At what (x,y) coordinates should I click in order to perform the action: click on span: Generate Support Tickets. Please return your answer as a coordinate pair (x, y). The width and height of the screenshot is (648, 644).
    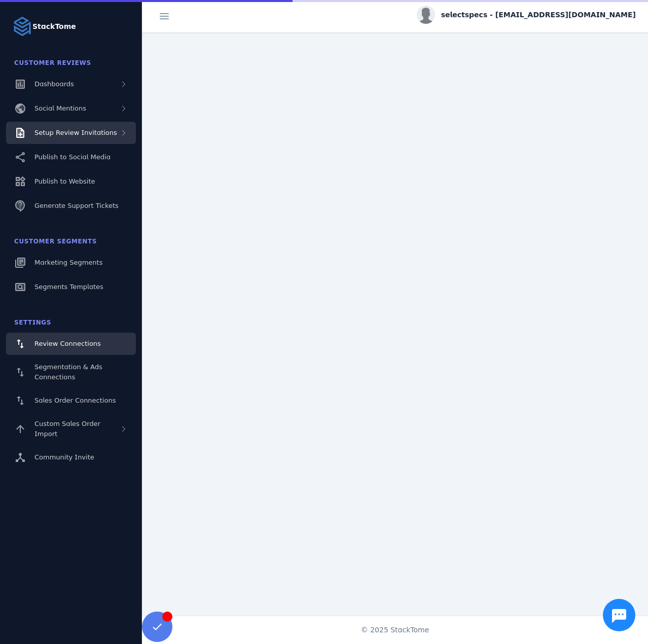
    Looking at the image, I should click on (76, 205).